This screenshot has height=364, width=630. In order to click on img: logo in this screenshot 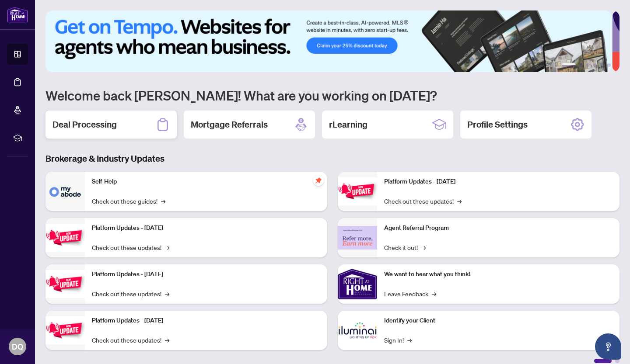, I will do `click(18, 14)`.